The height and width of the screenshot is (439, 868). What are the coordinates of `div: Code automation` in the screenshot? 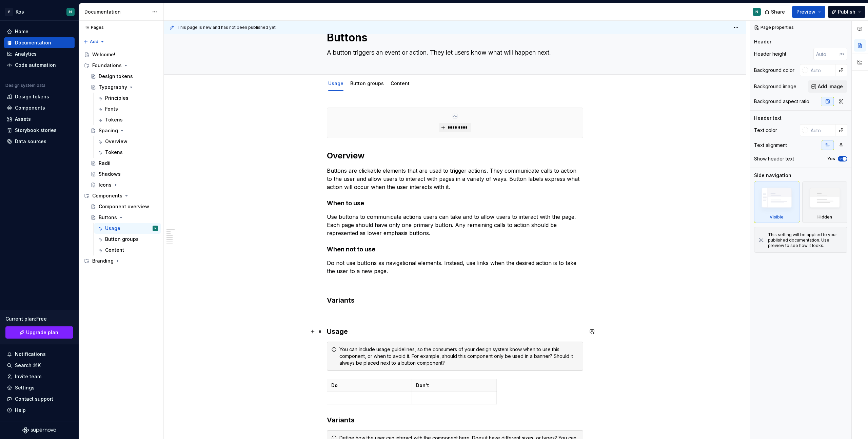 It's located at (35, 66).